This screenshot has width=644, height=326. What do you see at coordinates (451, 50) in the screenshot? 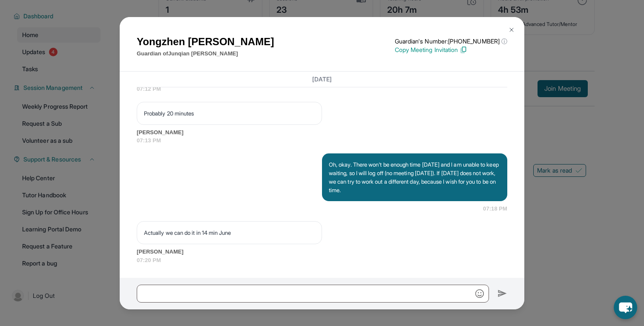
I see `p: Copy Meeting Invitation` at bounding box center [451, 50].